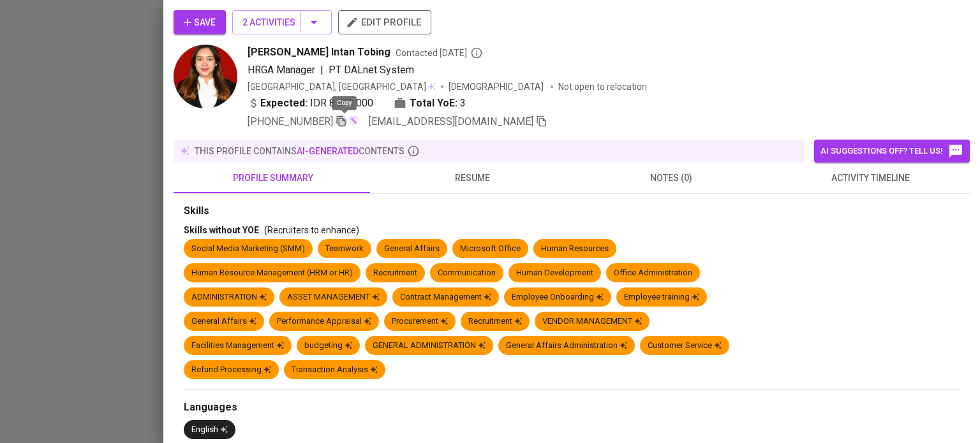 The width and height of the screenshot is (980, 443). I want to click on span: 3, so click(462, 103).